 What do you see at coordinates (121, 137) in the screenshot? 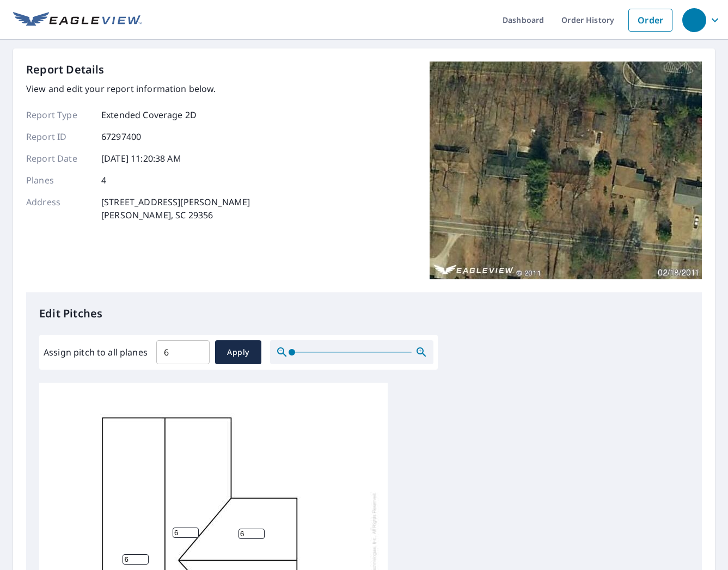
I see `p: 67297400` at bounding box center [121, 137].